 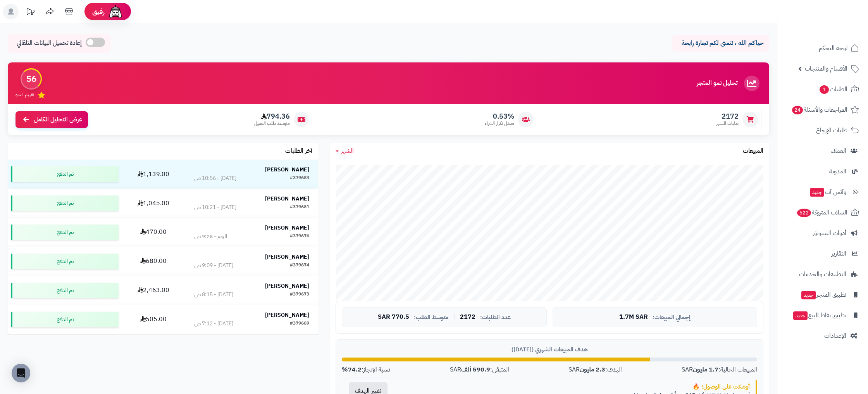 What do you see at coordinates (633, 317) in the screenshot?
I see `span: 1.7M SAR` at bounding box center [633, 317].